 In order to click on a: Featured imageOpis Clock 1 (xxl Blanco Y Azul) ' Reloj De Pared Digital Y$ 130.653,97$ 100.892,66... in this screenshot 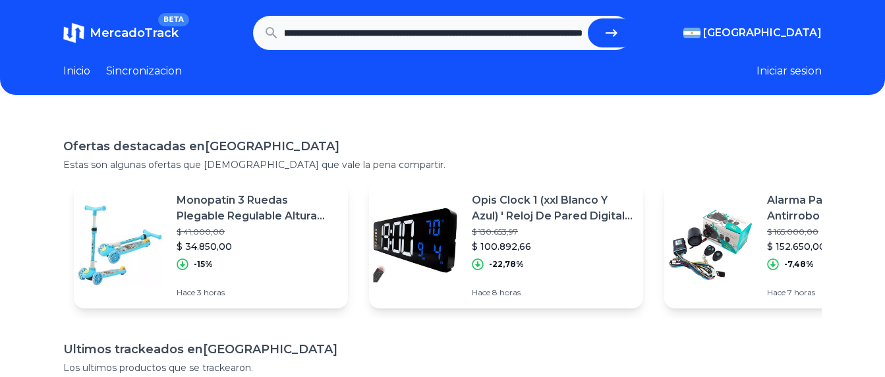, I will do `click(506, 245)`.